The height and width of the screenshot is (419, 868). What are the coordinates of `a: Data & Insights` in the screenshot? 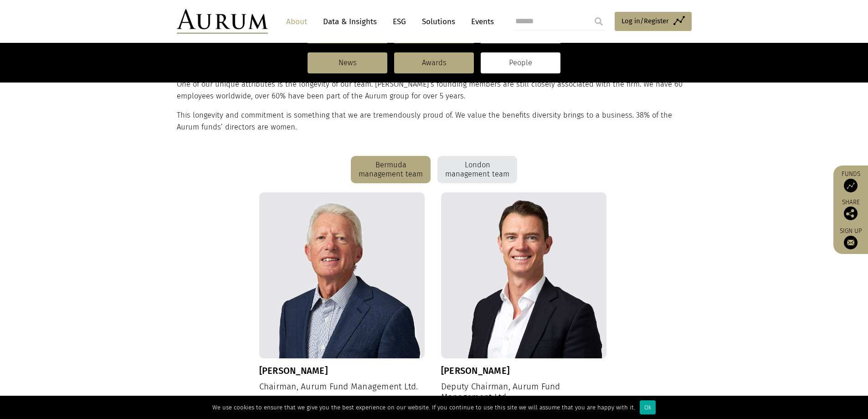 It's located at (350, 22).